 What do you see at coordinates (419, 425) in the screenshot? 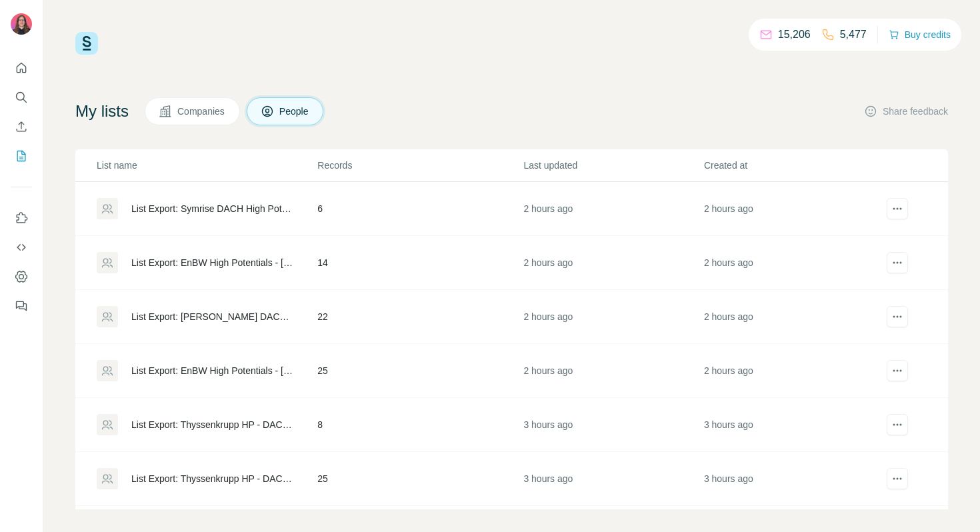
I see `td: 8` at bounding box center [419, 425].